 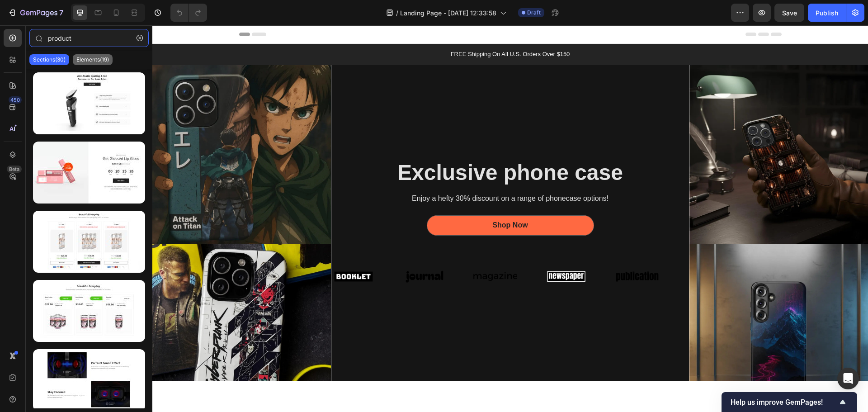 I want to click on button: Shop Now, so click(x=358, y=200).